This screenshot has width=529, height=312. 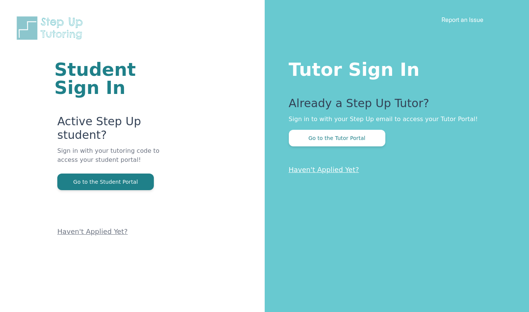 I want to click on p: Active Step Up student?, so click(x=116, y=130).